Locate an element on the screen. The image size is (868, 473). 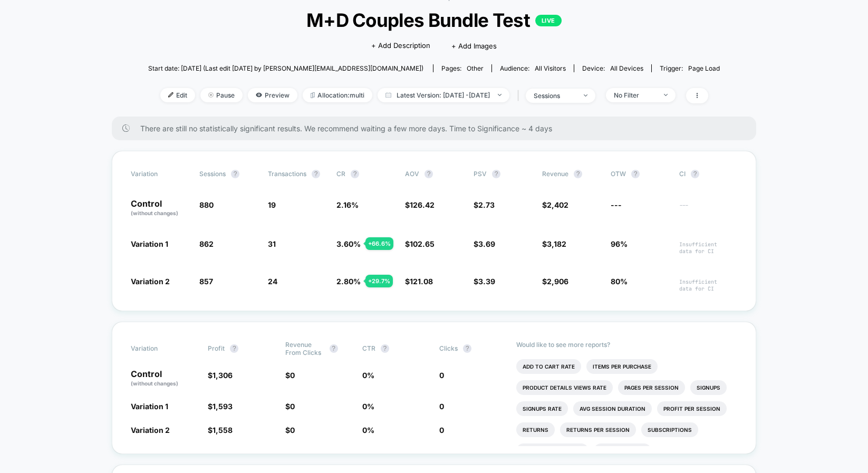
div: Trigger: is located at coordinates (689, 68).